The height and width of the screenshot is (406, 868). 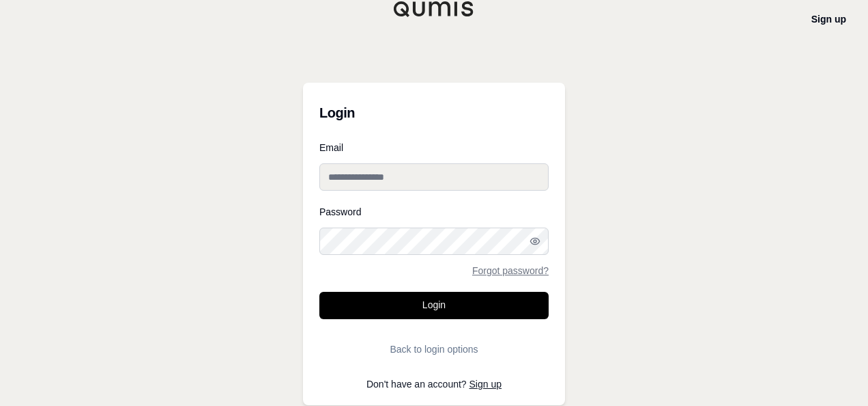 What do you see at coordinates (434, 306) in the screenshot?
I see `button: Login` at bounding box center [434, 306].